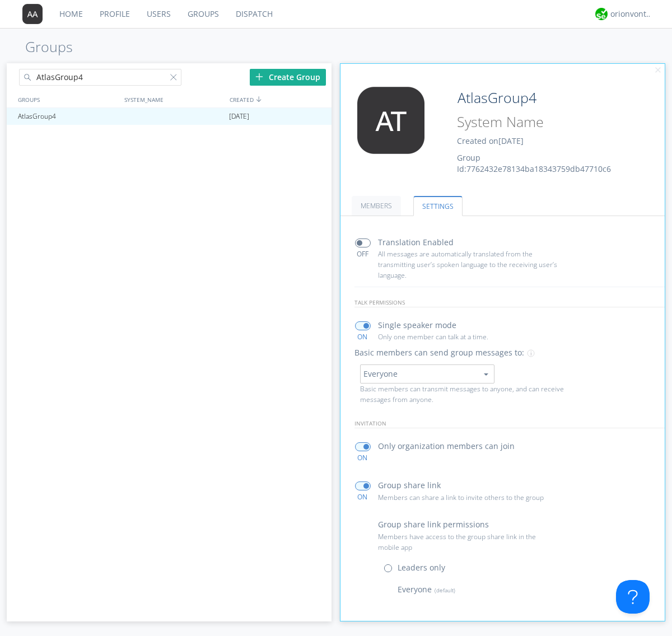 This screenshot has width=672, height=636. Describe the element at coordinates (66, 99) in the screenshot. I see `div: GROUPS` at that location.